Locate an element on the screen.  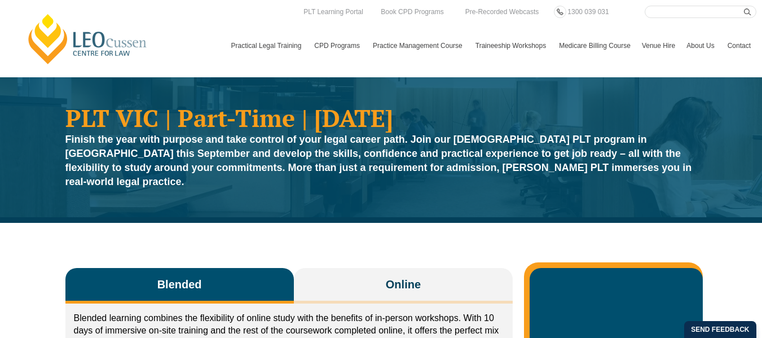
span: 1300 039 031 is located at coordinates (588, 12).